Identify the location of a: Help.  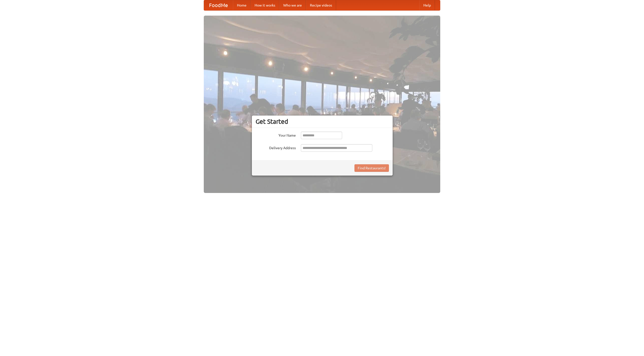
(427, 5).